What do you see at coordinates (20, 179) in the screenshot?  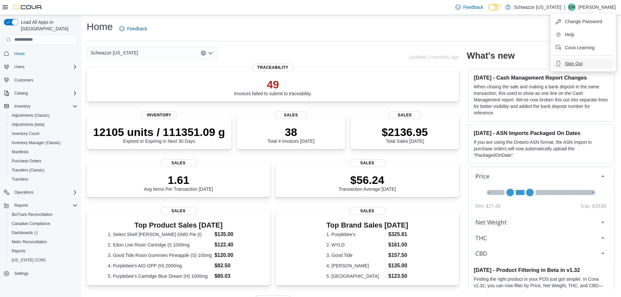 I see `span: Transfers` at bounding box center [20, 179].